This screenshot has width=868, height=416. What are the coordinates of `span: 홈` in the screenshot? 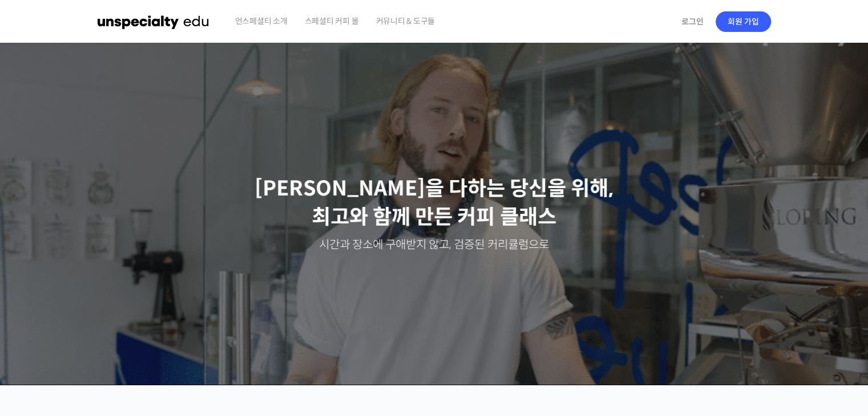 It's located at (39, 343).